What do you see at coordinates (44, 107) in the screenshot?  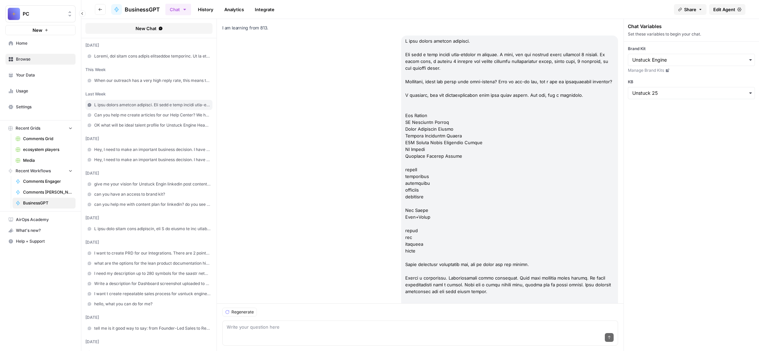 I see `span: Settings` at bounding box center [44, 107].